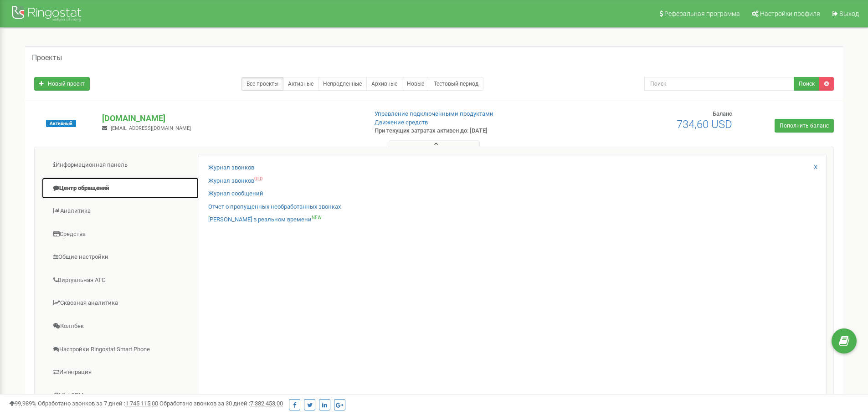 The image size is (868, 415). Describe the element at coordinates (301, 83) in the screenshot. I see `a: Активные` at that location.